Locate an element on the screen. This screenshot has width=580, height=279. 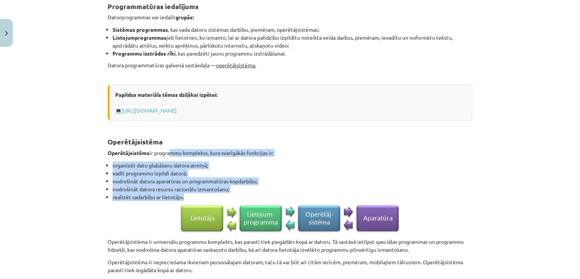
strong: grupās: is located at coordinates (185, 17).